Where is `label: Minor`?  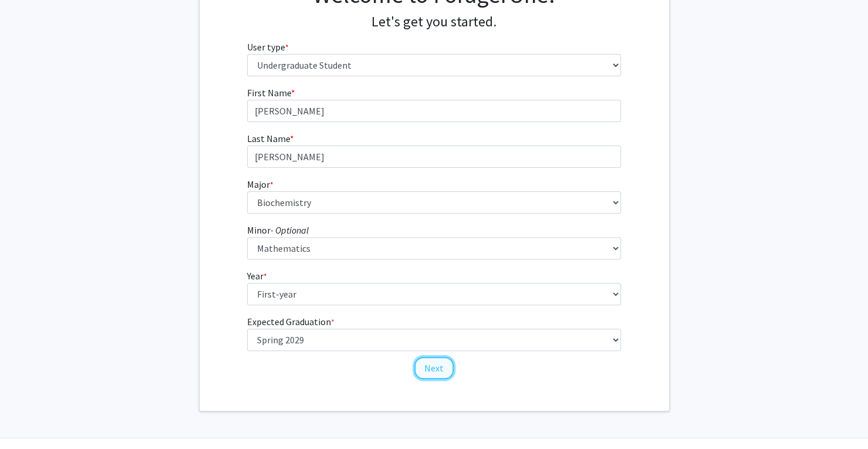 label: Minor is located at coordinates (277, 231).